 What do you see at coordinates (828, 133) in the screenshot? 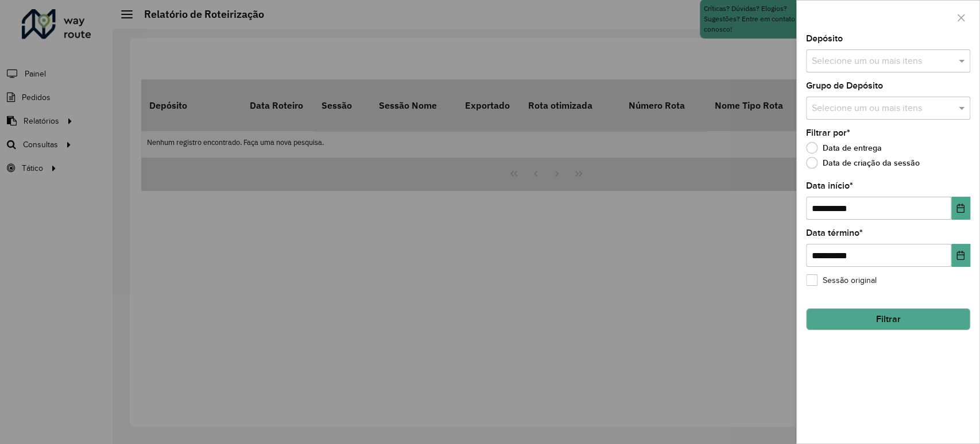
I see `label: Filtrar por` at bounding box center [828, 133].